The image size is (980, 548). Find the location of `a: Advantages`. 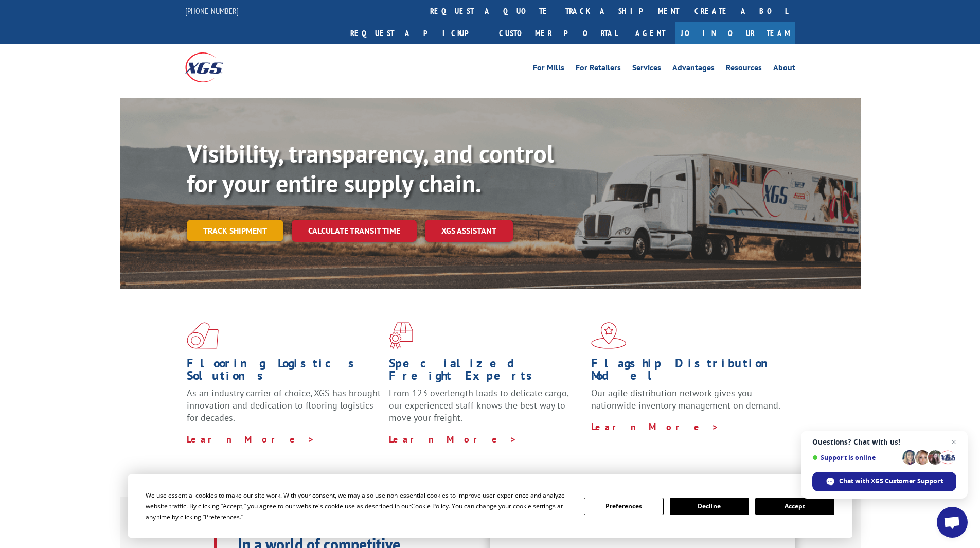

a: Advantages is located at coordinates (693, 69).